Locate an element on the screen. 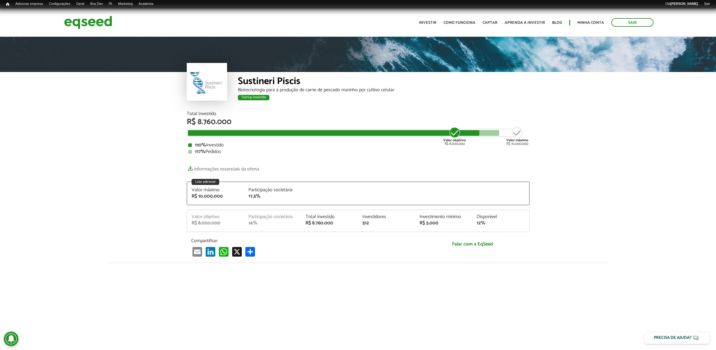  div: Biotecnologia para a produção de carne de pescado marinho por cultivo celular is located at coordinates (384, 90).